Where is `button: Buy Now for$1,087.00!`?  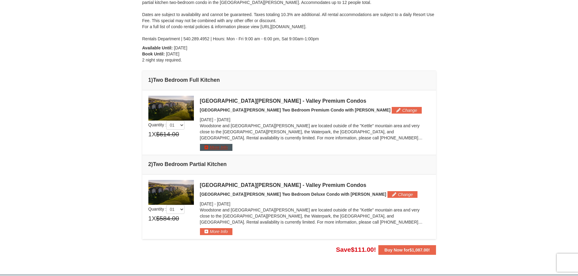
button: Buy Now for$1,087.00! is located at coordinates (407, 250).